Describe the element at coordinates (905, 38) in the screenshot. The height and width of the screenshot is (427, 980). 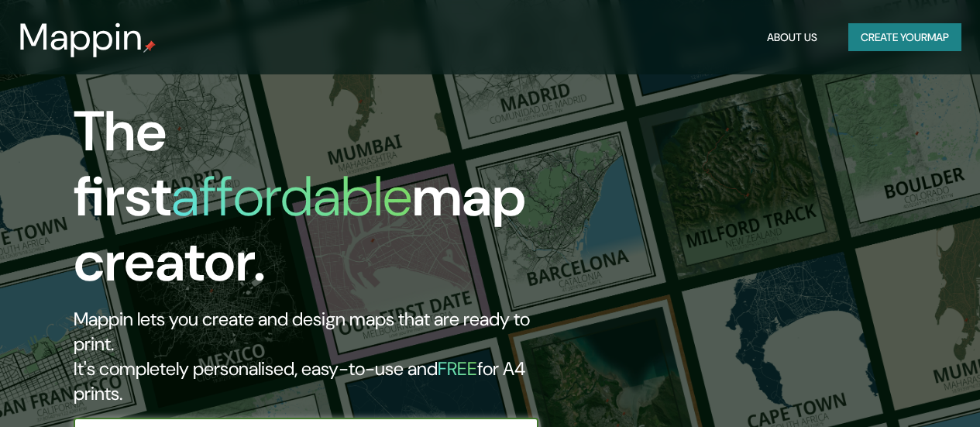
I see `button: Create yourmap` at that location.